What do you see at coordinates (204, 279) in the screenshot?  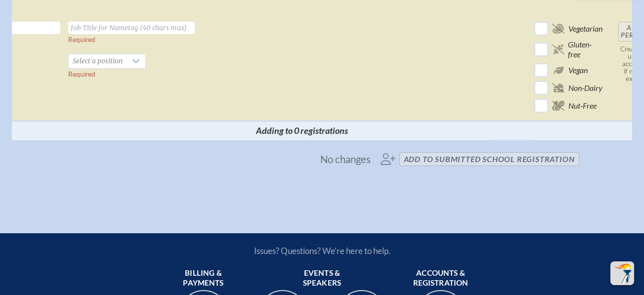 I see `span: Billing & payments` at bounding box center [204, 279].